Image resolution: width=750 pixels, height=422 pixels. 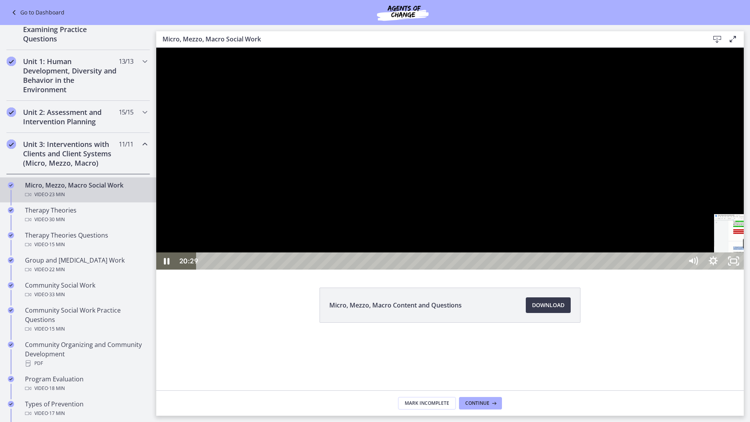 I want to click on span: · 33 min, so click(x=56, y=294).